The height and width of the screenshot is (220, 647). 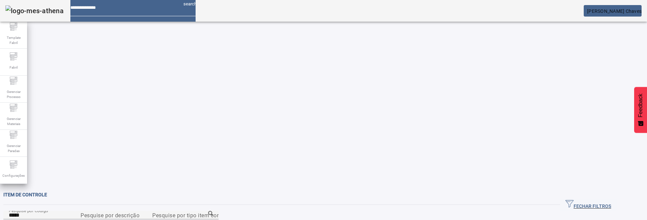 I want to click on button: Feedback - Mostrar pesquisa, so click(x=640, y=110).